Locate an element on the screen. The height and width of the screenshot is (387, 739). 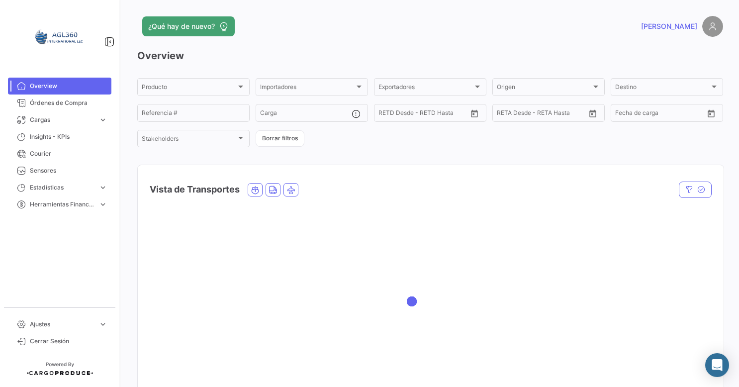
button: ¿Qué hay de nuevo? is located at coordinates (188, 26).